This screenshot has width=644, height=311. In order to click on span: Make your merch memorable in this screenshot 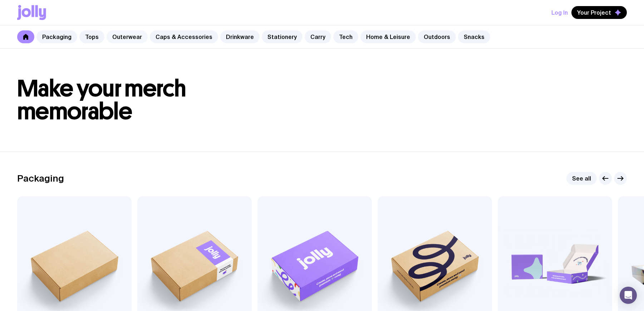, I will do `click(101, 100)`.